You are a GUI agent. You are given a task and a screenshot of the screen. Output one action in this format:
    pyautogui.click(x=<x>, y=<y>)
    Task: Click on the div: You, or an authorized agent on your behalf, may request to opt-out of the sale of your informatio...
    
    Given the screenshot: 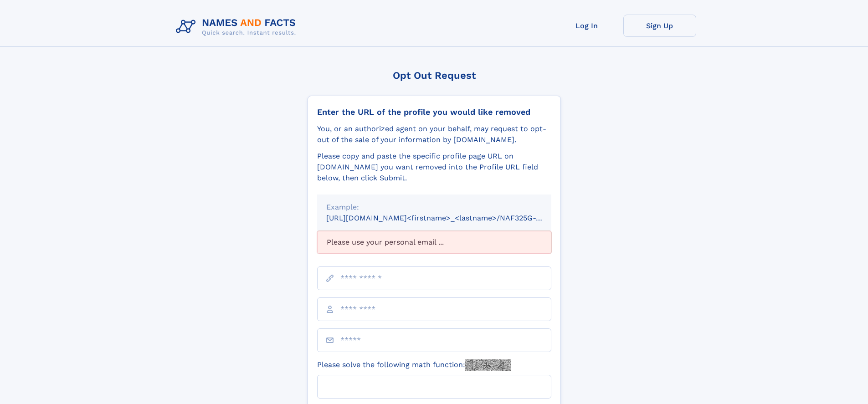 What is the action you would take?
    pyautogui.click(x=434, y=134)
    